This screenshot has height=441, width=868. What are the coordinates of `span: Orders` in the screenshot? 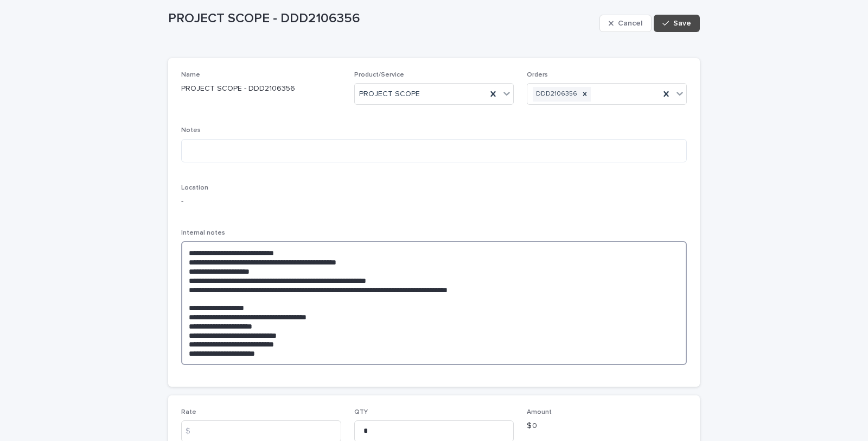 It's located at (537, 75).